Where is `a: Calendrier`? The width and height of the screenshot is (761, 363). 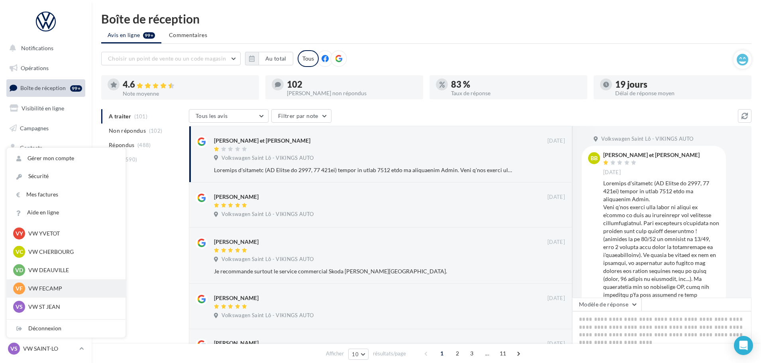 a: Calendrier is located at coordinates (46, 188).